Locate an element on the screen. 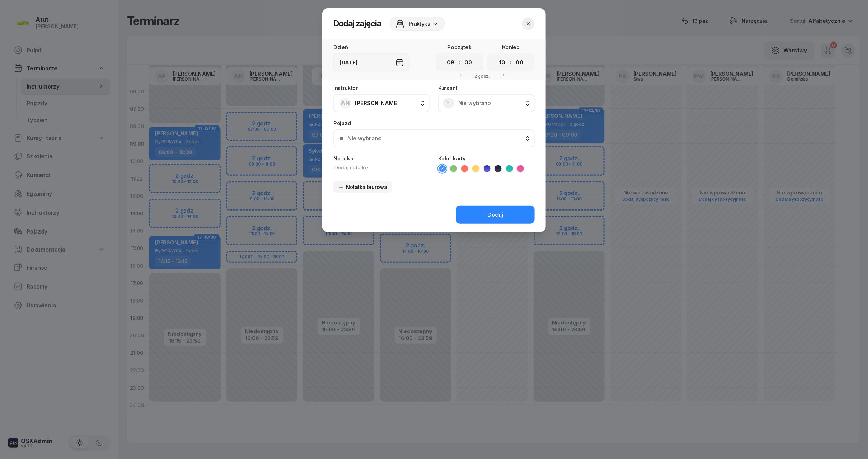 The image size is (868, 459). button: Notatka biurowa is located at coordinates (363, 187).